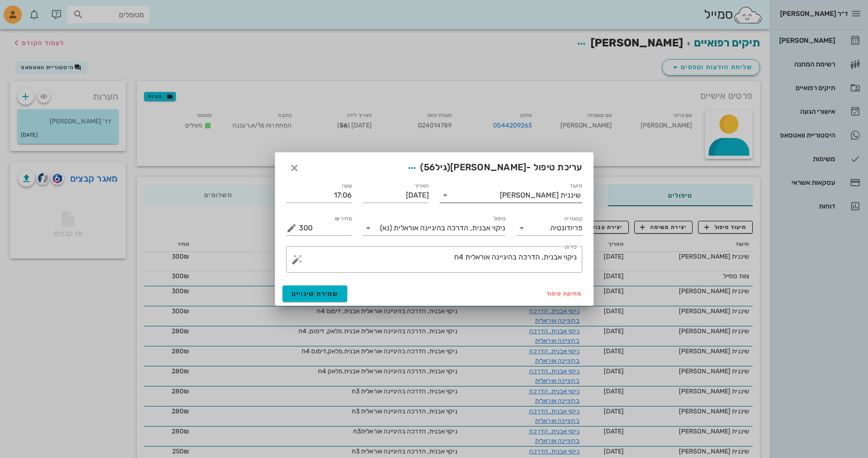 Image resolution: width=868 pixels, height=458 pixels. What do you see at coordinates (315, 294) in the screenshot?
I see `button: שמירת שינויים` at bounding box center [315, 294].